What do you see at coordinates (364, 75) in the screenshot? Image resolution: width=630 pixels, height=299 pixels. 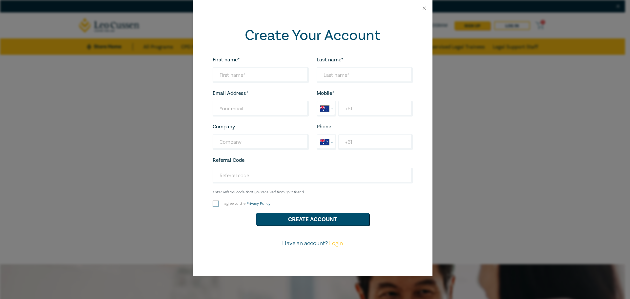 I see `input: Last name*` at bounding box center [364, 75].